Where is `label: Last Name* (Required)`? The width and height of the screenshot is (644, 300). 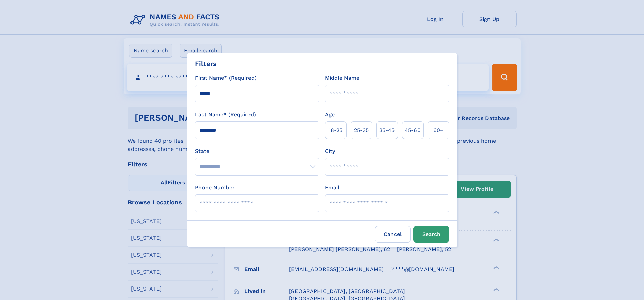
label: Last Name* (Required) is located at coordinates (226, 115).